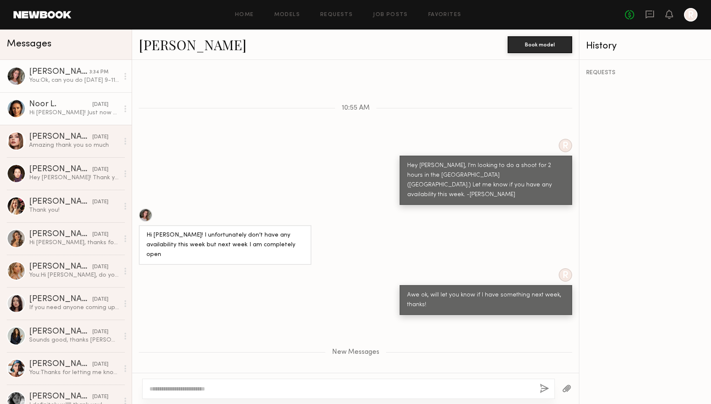  Describe the element at coordinates (540, 45) in the screenshot. I see `button: Book model` at that location.